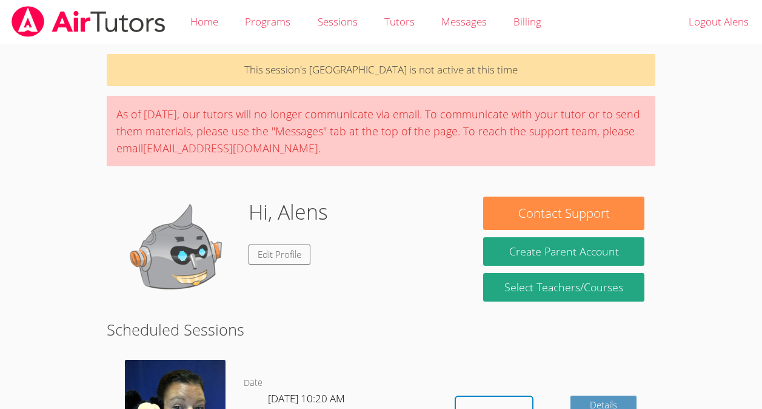  What do you see at coordinates (288, 212) in the screenshot?
I see `h1: Hi, Alens` at bounding box center [288, 212].